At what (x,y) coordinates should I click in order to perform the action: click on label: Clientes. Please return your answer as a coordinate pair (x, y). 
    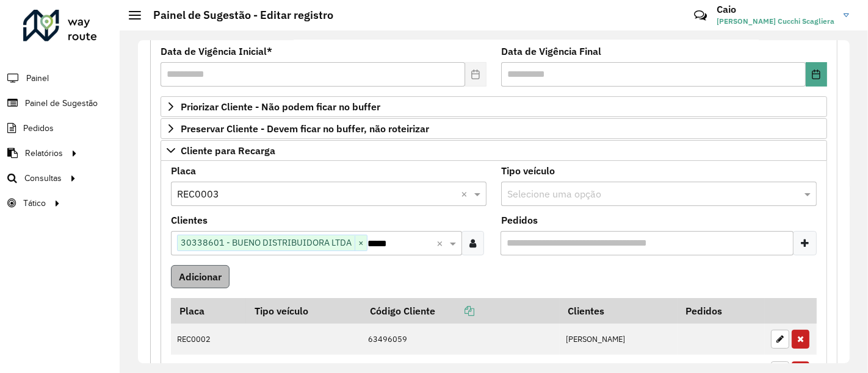
    Looking at the image, I should click on (189, 220).